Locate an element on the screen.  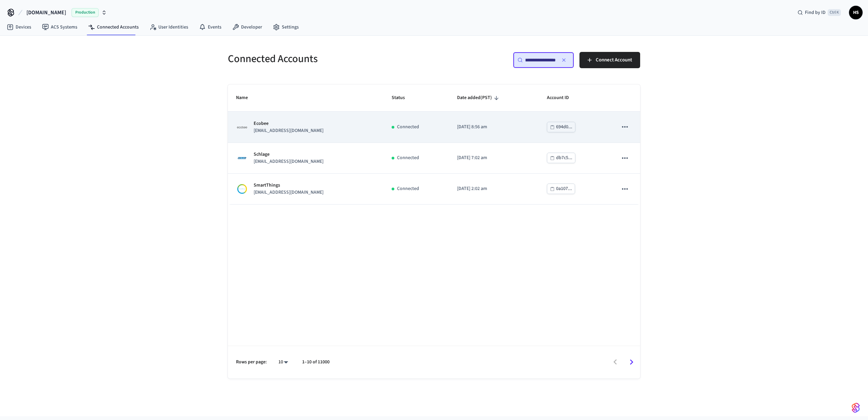
span: HS is located at coordinates (856, 12).